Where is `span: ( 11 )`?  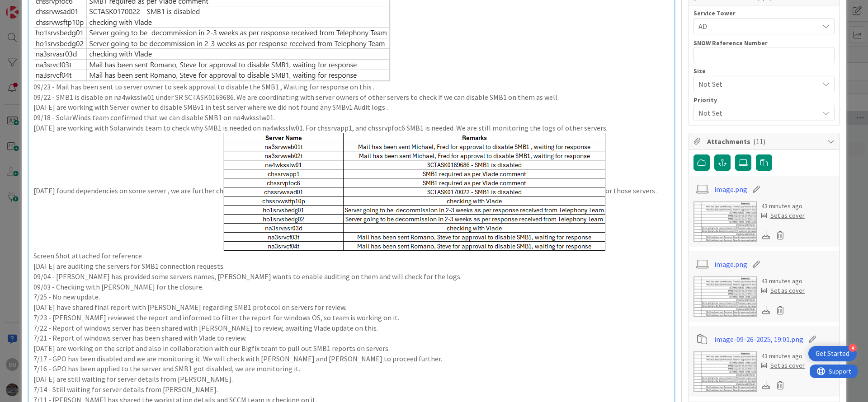
span: ( 11 ) is located at coordinates (759, 141).